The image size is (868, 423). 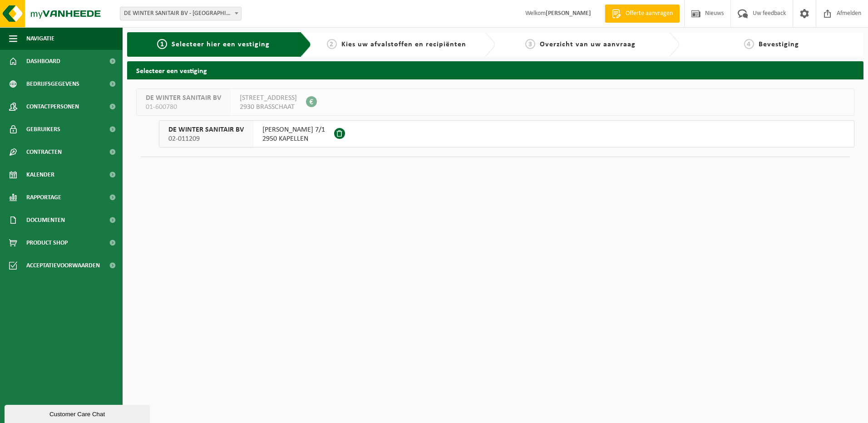 I want to click on span: 3, so click(x=530, y=44).